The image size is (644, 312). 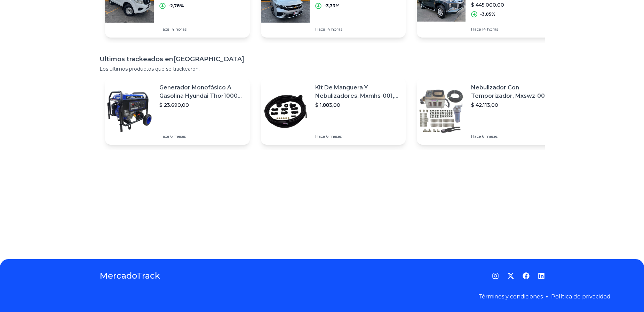 I want to click on a: LinkedIn, so click(x=541, y=276).